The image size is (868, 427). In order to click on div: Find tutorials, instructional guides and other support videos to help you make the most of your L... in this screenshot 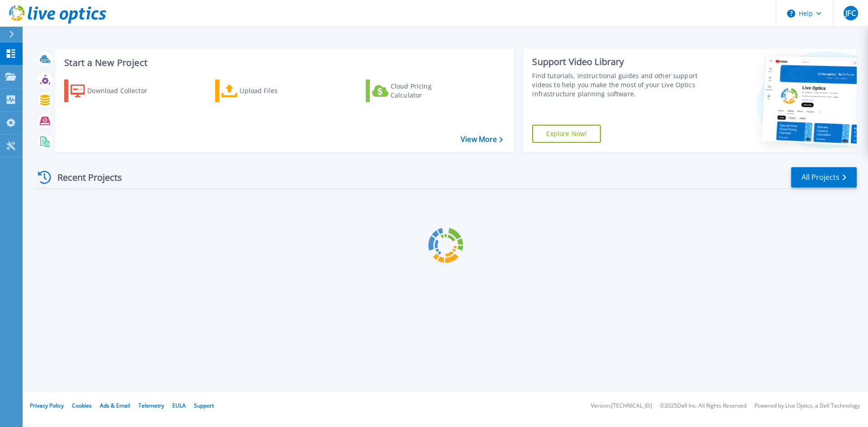, I will do `click(617, 85)`.